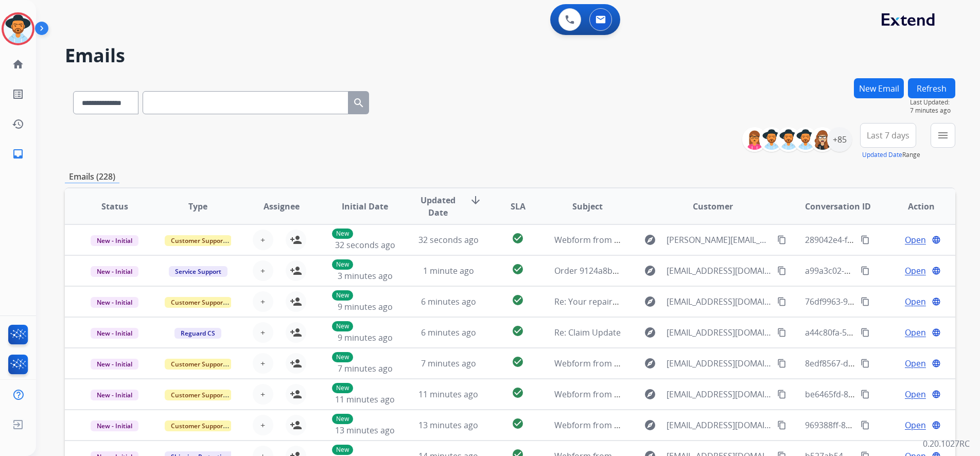 This screenshot has height=456, width=980. What do you see at coordinates (18, 154) in the screenshot?
I see `mat-icon: inbox` at bounding box center [18, 154].